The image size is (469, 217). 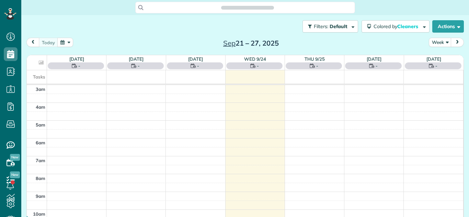 What do you see at coordinates (247, 8) in the screenshot?
I see `span: Search ZenMaid…` at bounding box center [247, 8].